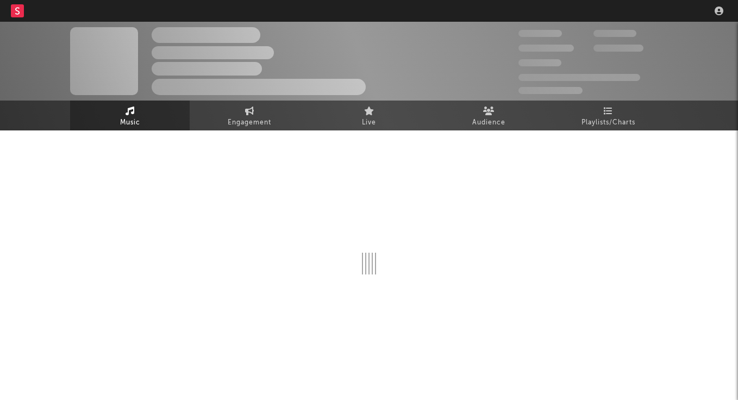  I want to click on span: Audience, so click(489, 123).